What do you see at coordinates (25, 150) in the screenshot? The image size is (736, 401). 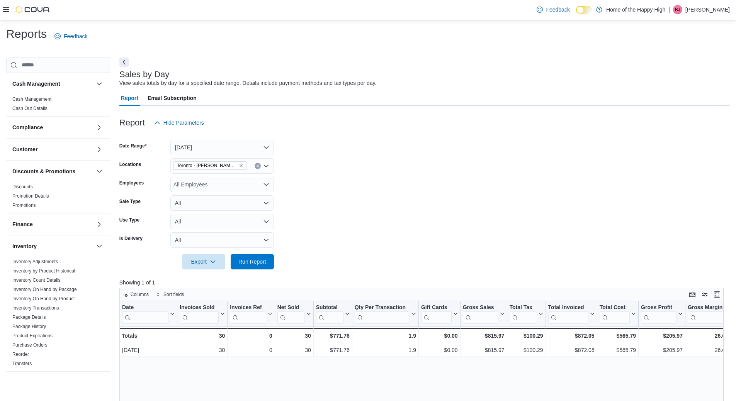 I see `h3: Customer` at bounding box center [25, 150].